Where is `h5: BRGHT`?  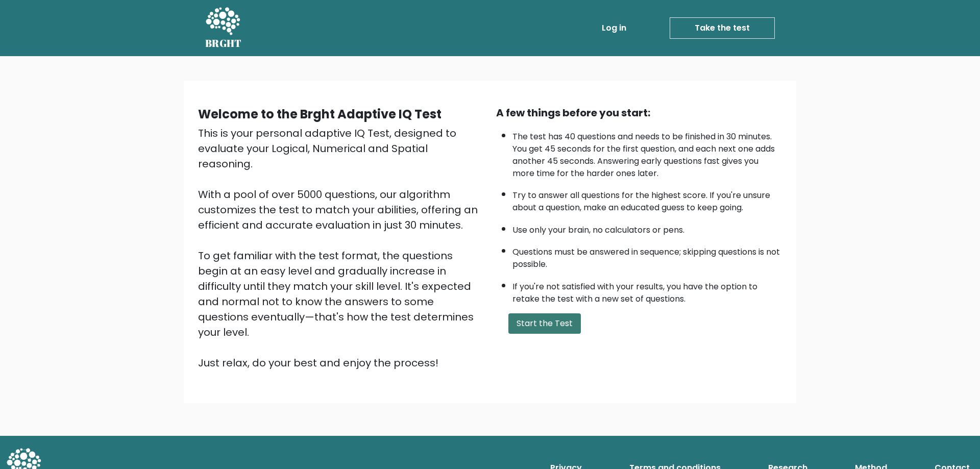 h5: BRGHT is located at coordinates (224, 43).